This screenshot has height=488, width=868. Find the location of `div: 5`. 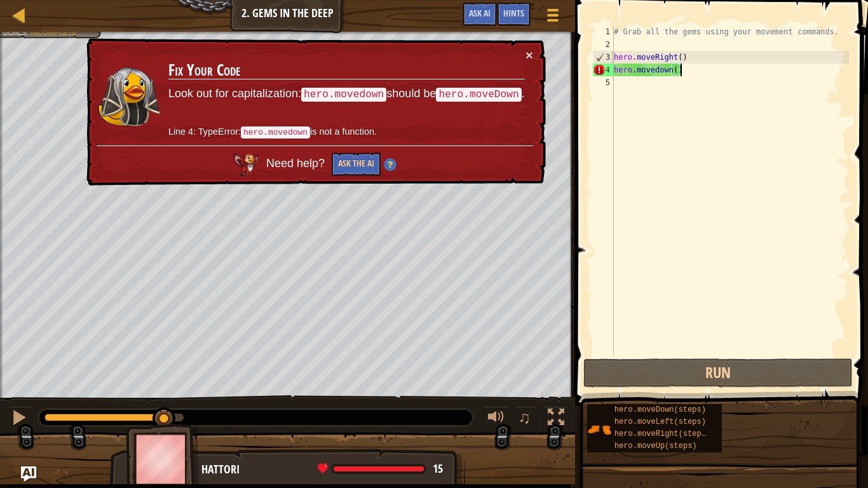

div: 5 is located at coordinates (603, 83).